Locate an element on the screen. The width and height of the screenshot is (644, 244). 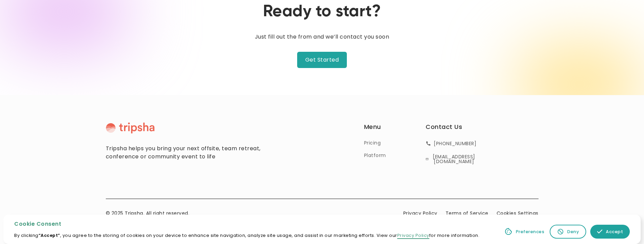
strong: “Accept” is located at coordinates (49, 235).